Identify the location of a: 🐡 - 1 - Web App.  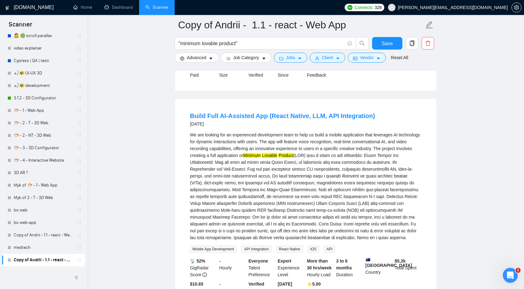
(43, 111).